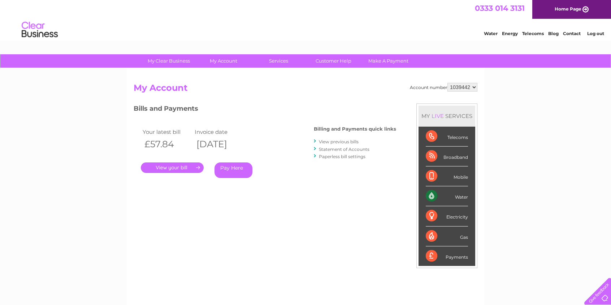  Describe the element at coordinates (533, 33) in the screenshot. I see `a: Telecoms` at that location.